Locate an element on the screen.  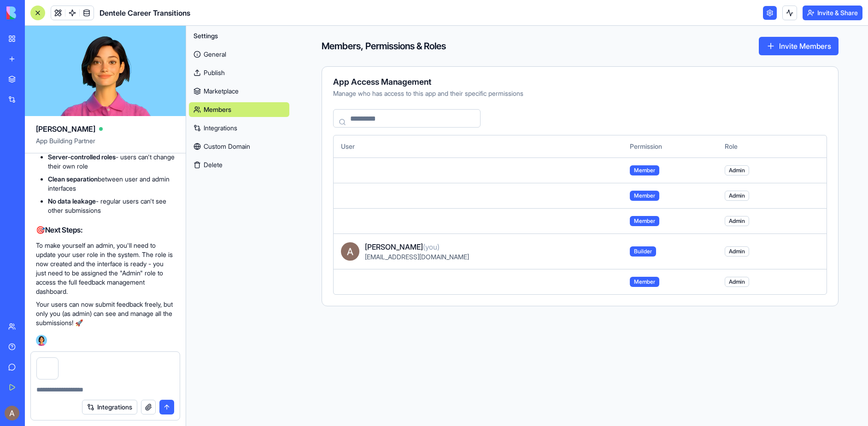
div: Manage who has access to this app and their specific permissions is located at coordinates (580, 94).